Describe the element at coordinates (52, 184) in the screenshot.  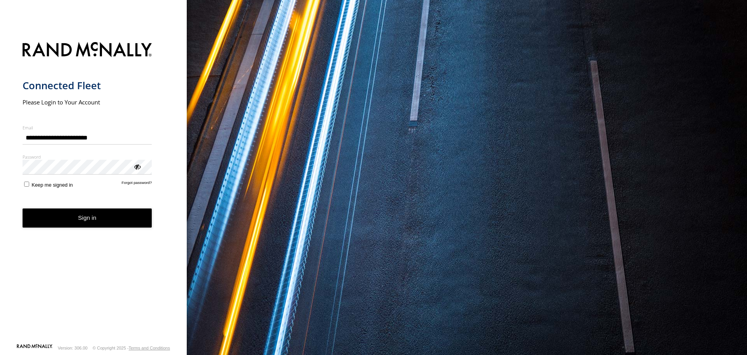
I see `span: Keep me signed in` at that location.